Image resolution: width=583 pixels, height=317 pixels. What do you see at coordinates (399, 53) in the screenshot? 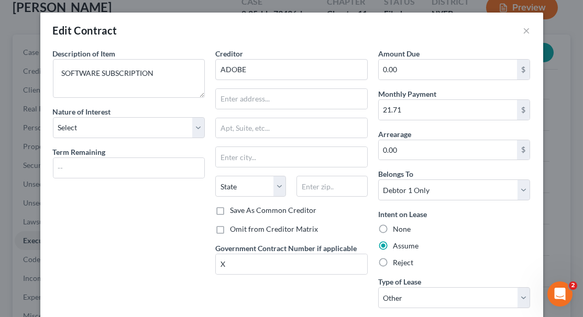
I see `label: Amount Due` at bounding box center [399, 53].